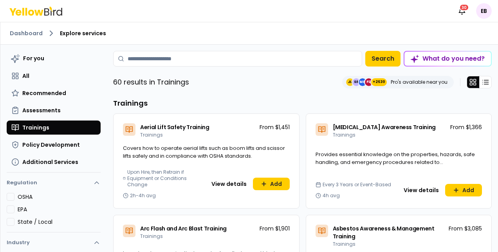 This screenshot has width=498, height=252. What do you see at coordinates (384, 233) in the screenshot?
I see `span: Asbestos Awareness & Management Training` at bounding box center [384, 233].